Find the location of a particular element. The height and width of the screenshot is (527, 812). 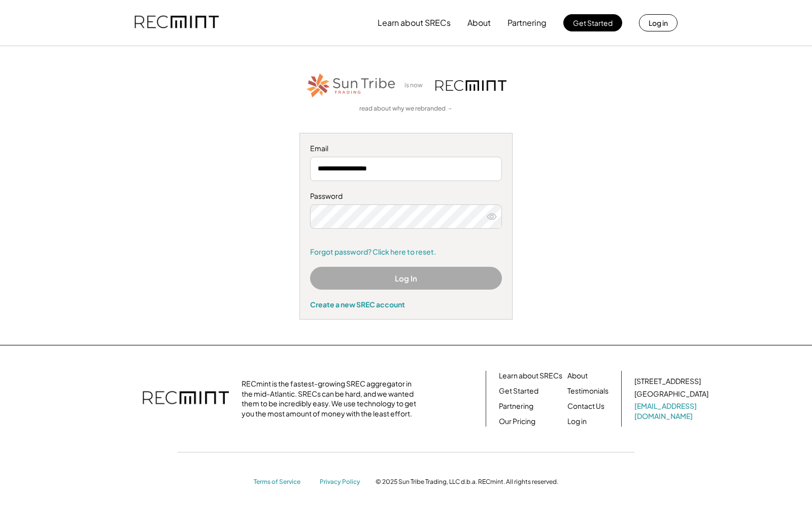

a: Partnering is located at coordinates (516, 406).